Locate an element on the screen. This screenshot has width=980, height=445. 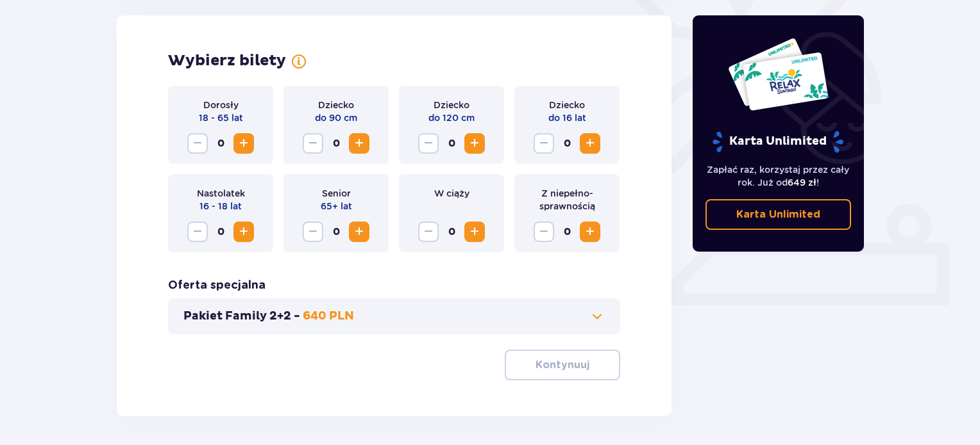
p: Kontynuuj is located at coordinates (563, 365).